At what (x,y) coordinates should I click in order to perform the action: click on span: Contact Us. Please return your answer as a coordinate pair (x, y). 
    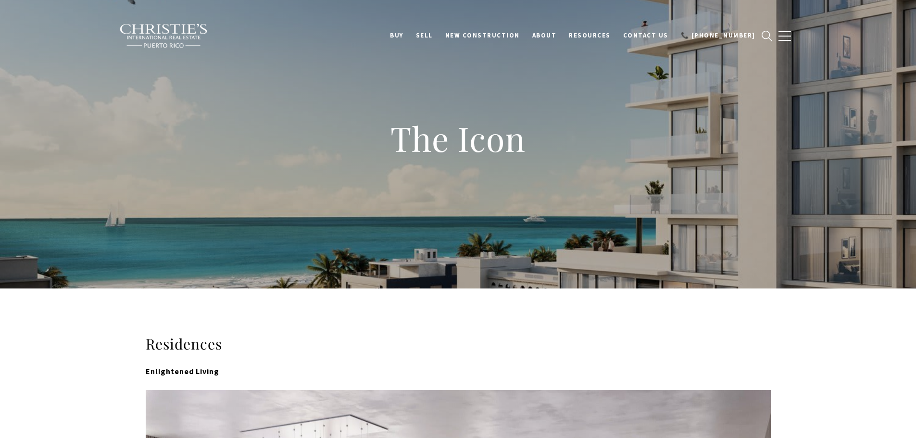
    Looking at the image, I should click on (646, 35).